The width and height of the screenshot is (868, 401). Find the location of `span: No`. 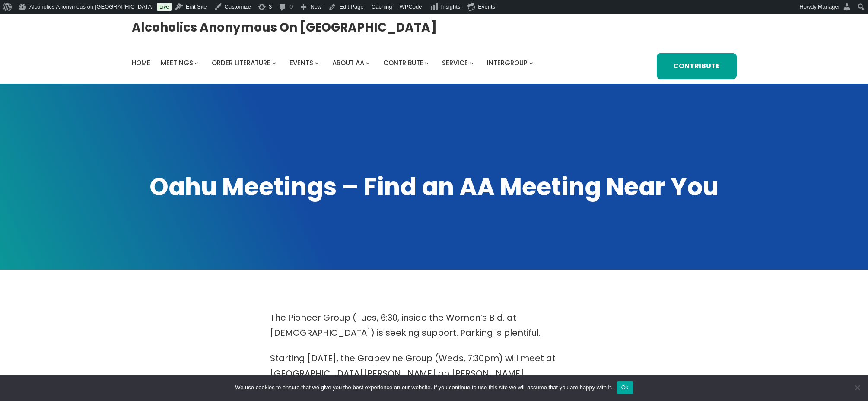

span: No is located at coordinates (858, 387).